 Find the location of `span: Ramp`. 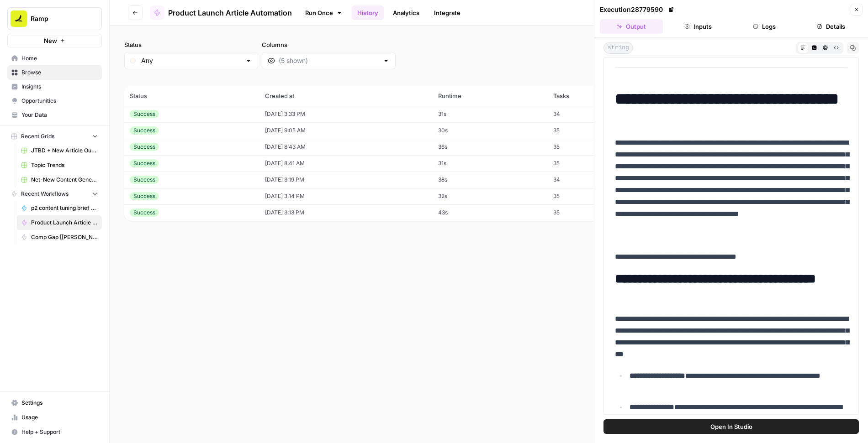

span: Ramp is located at coordinates (58, 18).